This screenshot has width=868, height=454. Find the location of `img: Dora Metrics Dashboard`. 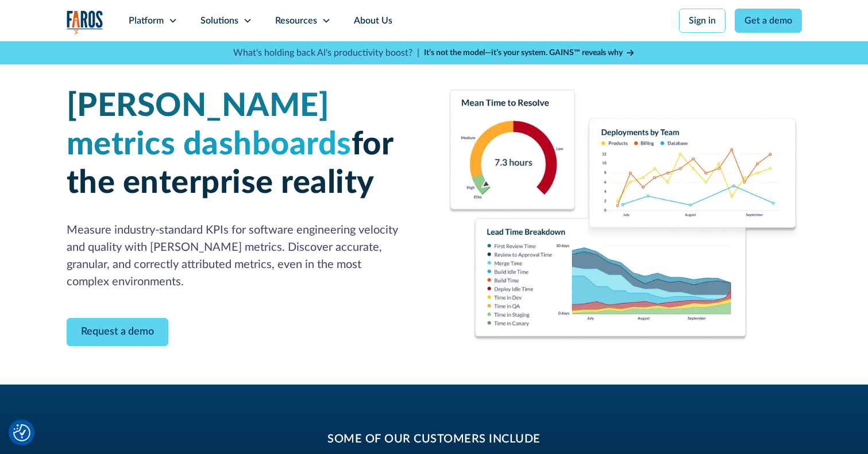

img: Dora Metrics Dashboard is located at coordinates (625, 216).